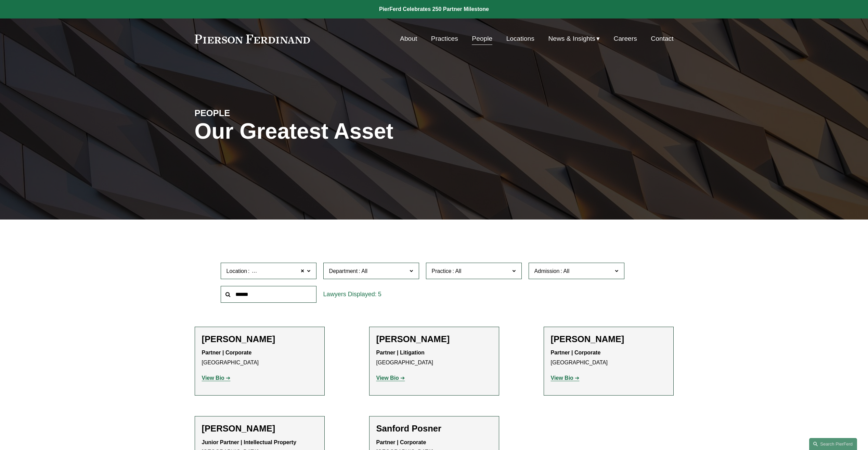 Image resolution: width=868 pixels, height=450 pixels. I want to click on span: 5, so click(380, 294).